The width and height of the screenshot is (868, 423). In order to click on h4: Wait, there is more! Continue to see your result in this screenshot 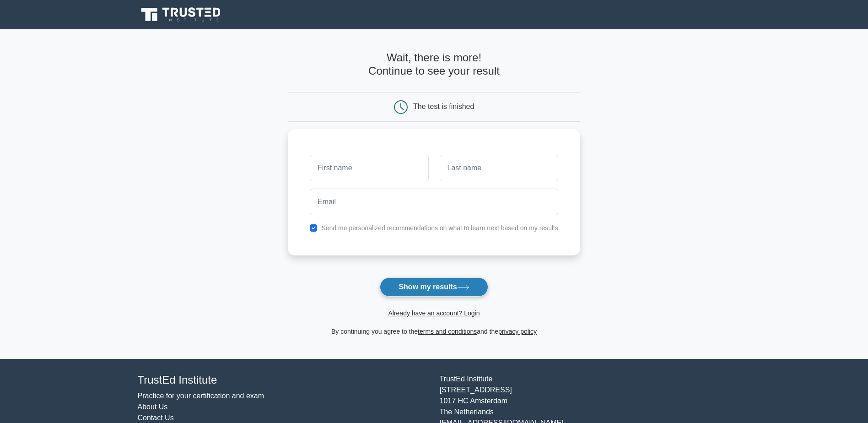, I will do `click(434, 65)`.